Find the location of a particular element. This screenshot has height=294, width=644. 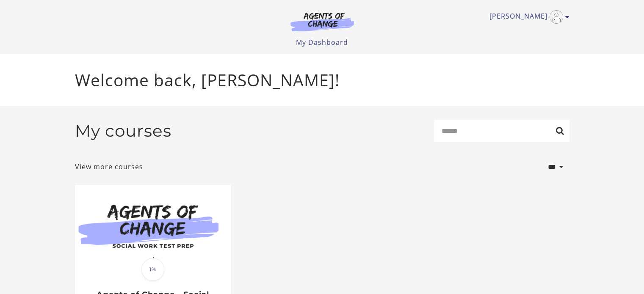

a: Toggle menu is located at coordinates (527, 17).